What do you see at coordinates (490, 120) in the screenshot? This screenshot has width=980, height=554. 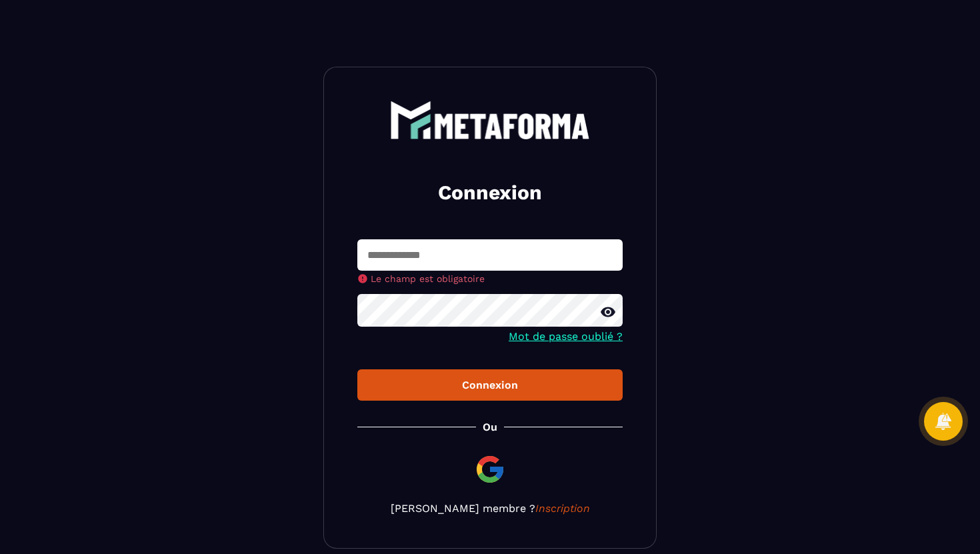 I see `img: logo` at bounding box center [490, 120].